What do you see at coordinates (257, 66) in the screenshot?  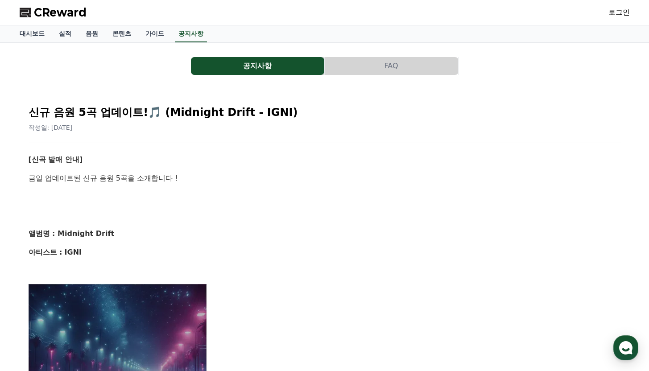 I see `button: 공지사항` at bounding box center [257, 66].